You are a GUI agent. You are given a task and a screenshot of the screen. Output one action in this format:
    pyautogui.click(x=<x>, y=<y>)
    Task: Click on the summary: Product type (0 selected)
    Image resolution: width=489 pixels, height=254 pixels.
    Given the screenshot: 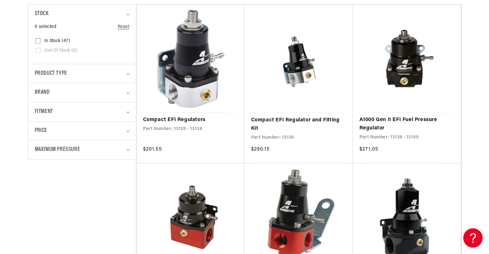 What is the action you would take?
    pyautogui.click(x=82, y=74)
    